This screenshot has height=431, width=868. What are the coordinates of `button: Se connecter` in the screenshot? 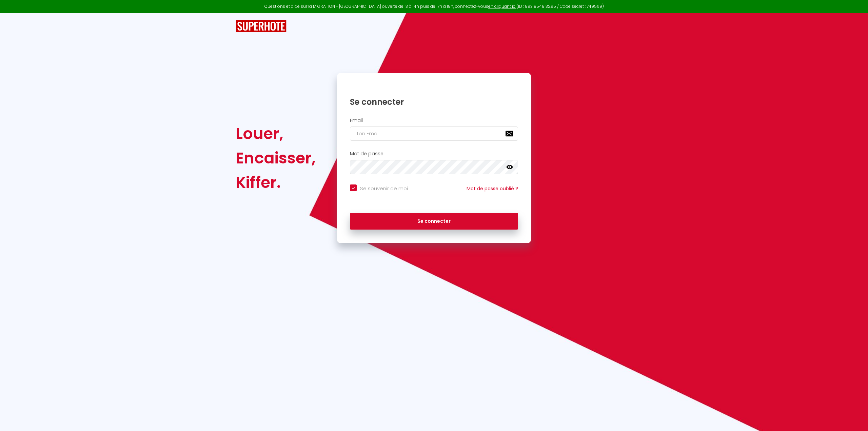 It's located at (434, 222).